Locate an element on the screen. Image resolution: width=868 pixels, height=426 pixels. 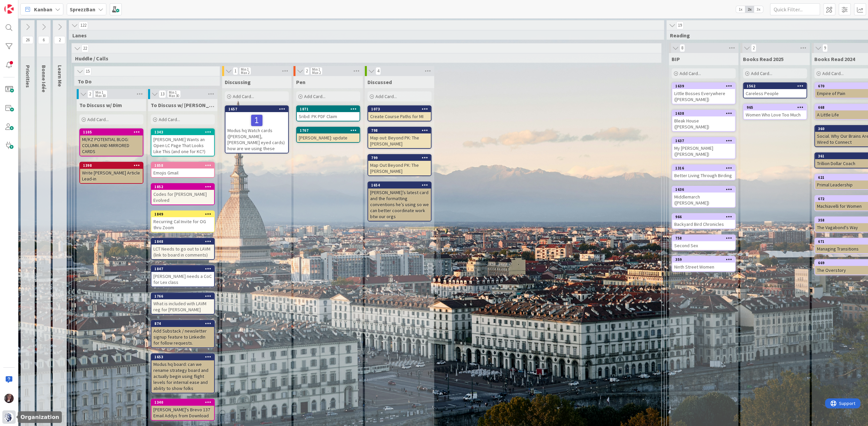
div: 799 is located at coordinates (400, 158).